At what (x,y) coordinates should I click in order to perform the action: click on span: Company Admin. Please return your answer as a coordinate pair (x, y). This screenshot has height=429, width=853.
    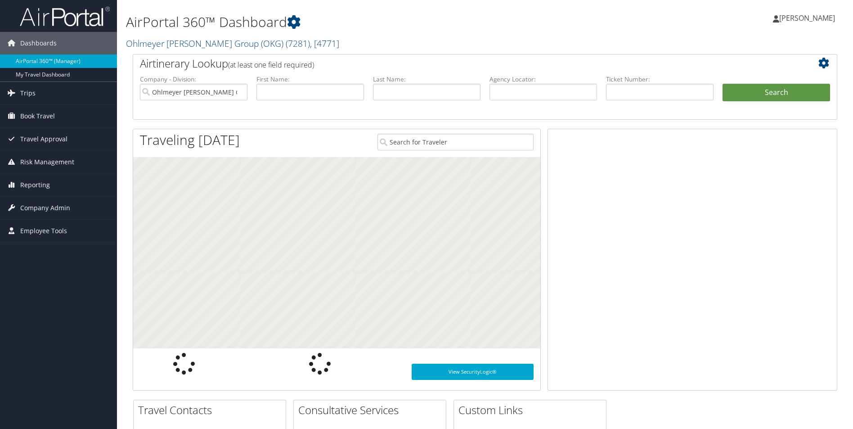
    Looking at the image, I should click on (45, 208).